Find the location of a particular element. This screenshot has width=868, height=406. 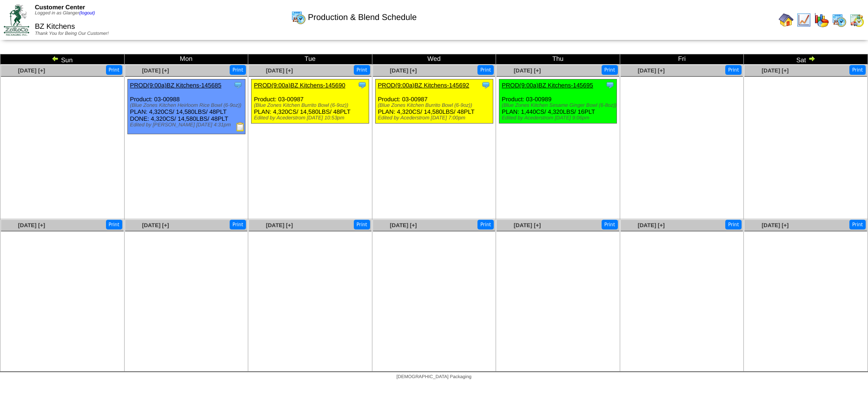

td: Fri is located at coordinates (682, 60).